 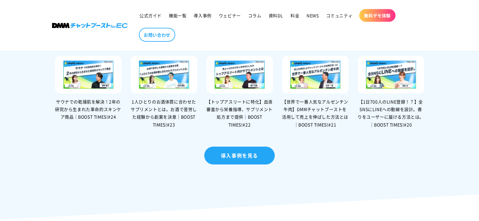 I want to click on span: 資料DL, so click(x=276, y=15).